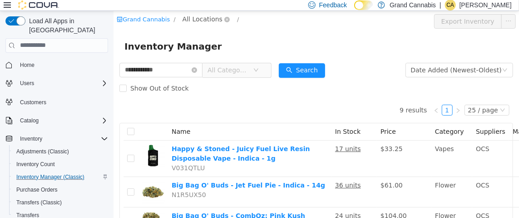 The width and height of the screenshot is (519, 218). Describe the element at coordinates (75, 184) in the screenshot. I see `span: N1R5UX50` at that location.